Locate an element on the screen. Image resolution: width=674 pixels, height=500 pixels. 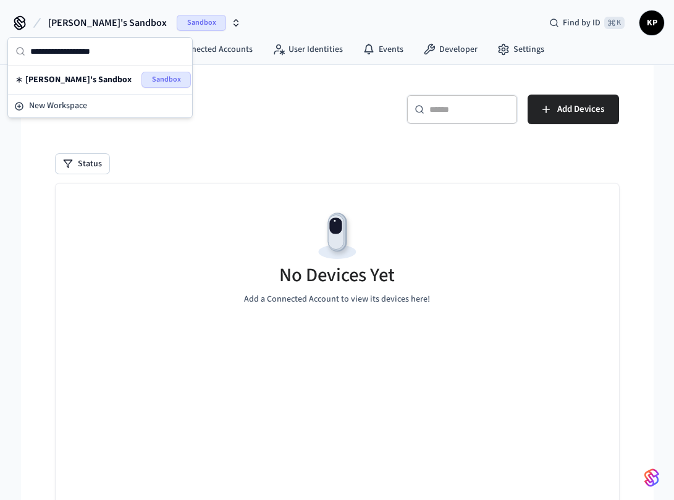
button: KP is located at coordinates (652, 23).